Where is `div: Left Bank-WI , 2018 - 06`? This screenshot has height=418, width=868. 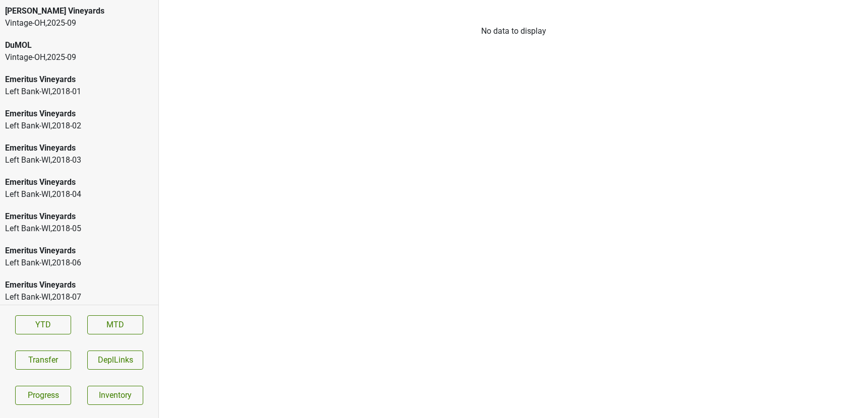 div: Left Bank-WI , 2018 - 06 is located at coordinates (79, 263).